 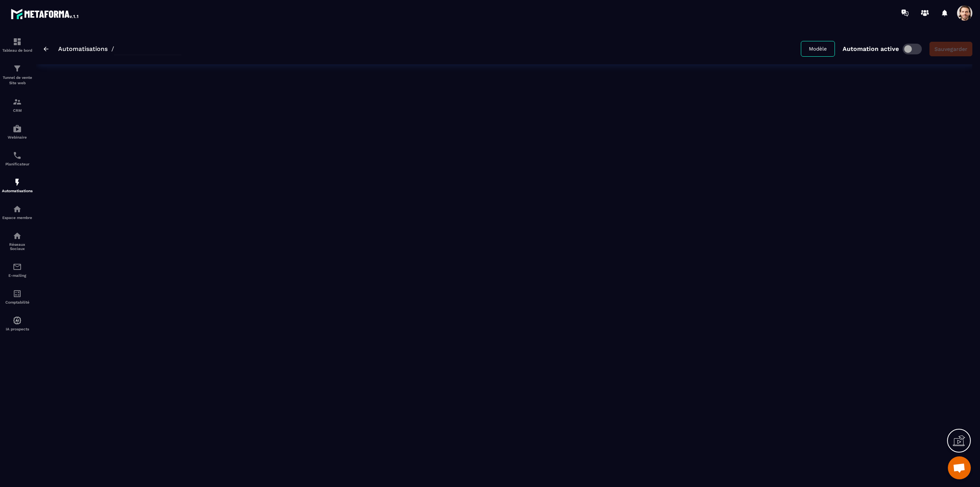 What do you see at coordinates (17, 329) in the screenshot?
I see `p: IA prospects` at bounding box center [17, 329].